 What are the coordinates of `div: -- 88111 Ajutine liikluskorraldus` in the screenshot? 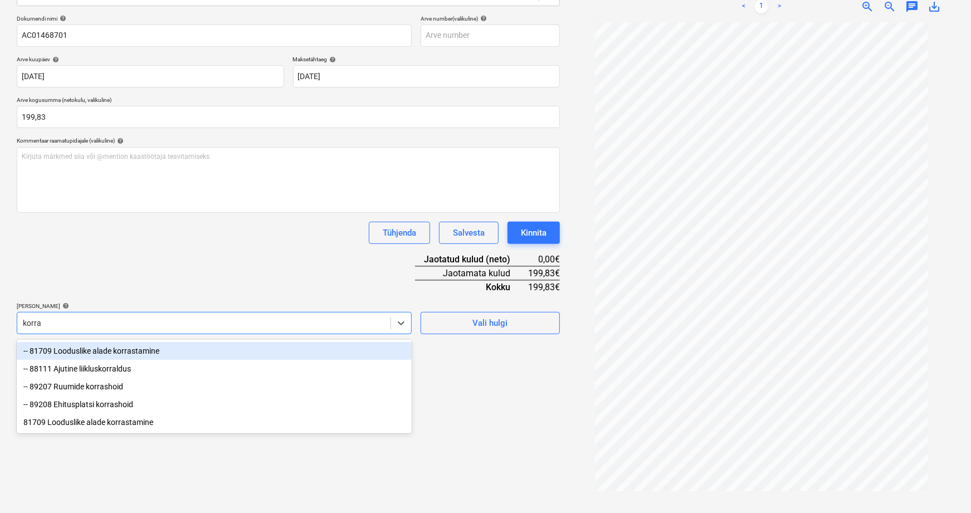 It's located at (214, 369).